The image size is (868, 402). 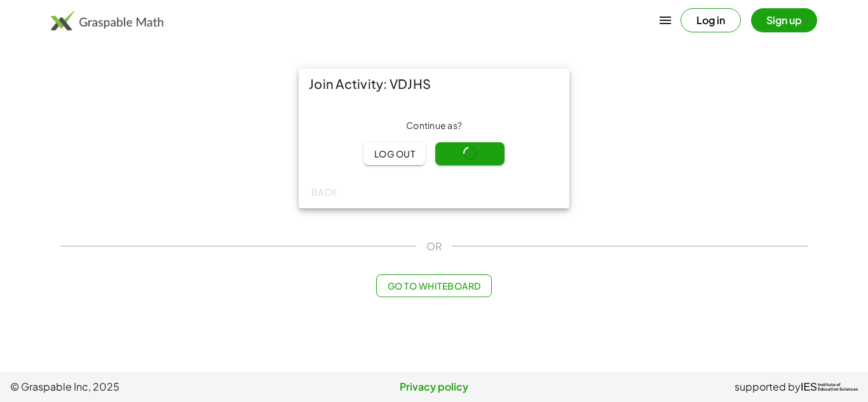 I want to click on span: supported by, so click(x=768, y=387).